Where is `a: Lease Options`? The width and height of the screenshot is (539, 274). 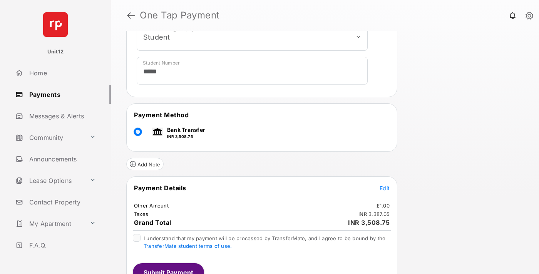
a: Lease Options is located at coordinates (49, 181).